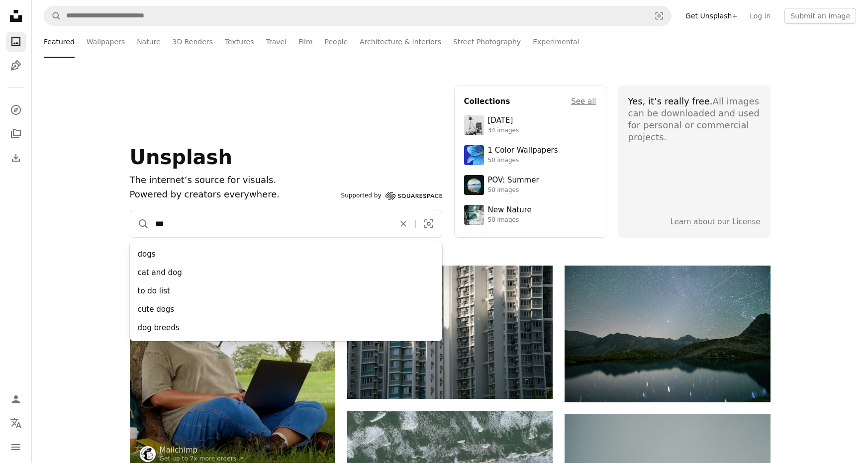 Image resolution: width=868 pixels, height=463 pixels. Describe the element at coordinates (202, 458) in the screenshot. I see `a: Get up to 7x more orders ↗` at that location.